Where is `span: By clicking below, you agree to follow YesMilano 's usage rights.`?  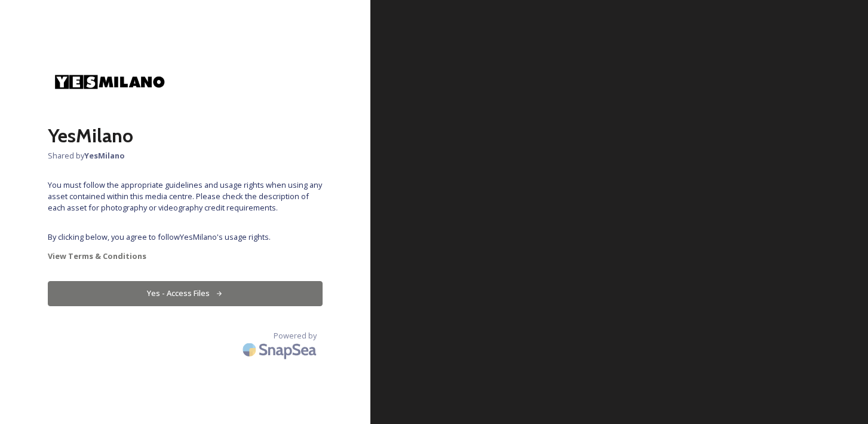
span: By clicking below, you agree to follow YesMilano 's usage rights. is located at coordinates (185, 237).